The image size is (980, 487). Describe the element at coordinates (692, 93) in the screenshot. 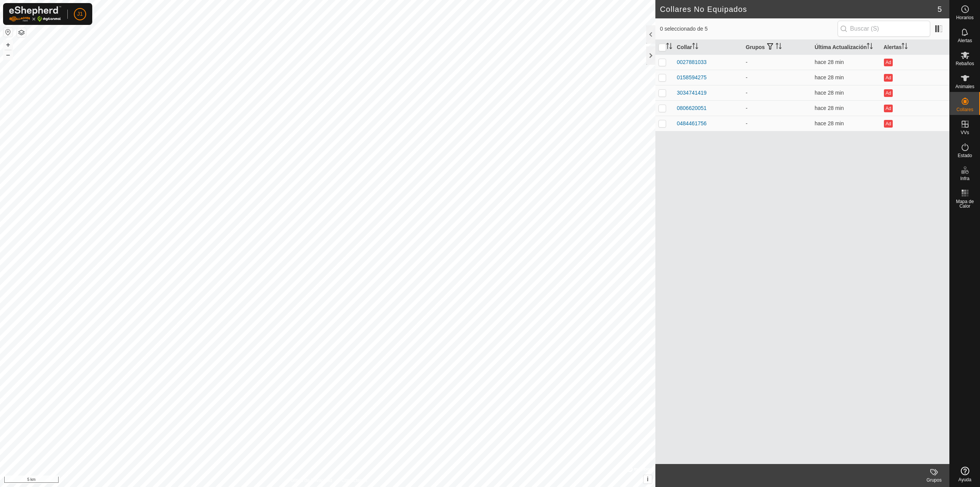

I see `div: 3034741419` at that location.